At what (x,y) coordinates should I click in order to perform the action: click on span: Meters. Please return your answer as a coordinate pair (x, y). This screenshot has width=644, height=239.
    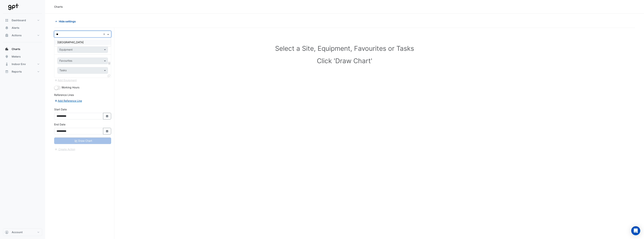
    Looking at the image, I should click on (16, 57).